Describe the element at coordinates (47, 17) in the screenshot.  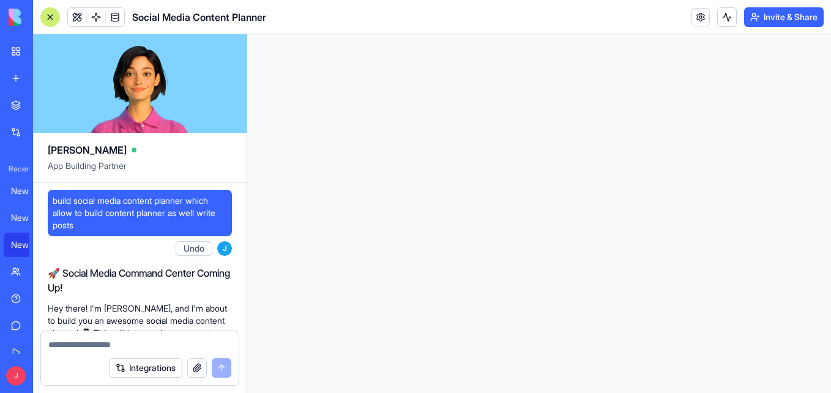
I see `img: logo` at that location.